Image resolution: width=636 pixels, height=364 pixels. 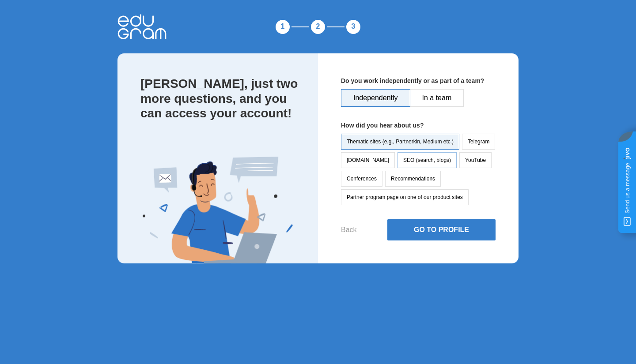 I want to click on button: SEO (search, blogs), so click(x=427, y=160).